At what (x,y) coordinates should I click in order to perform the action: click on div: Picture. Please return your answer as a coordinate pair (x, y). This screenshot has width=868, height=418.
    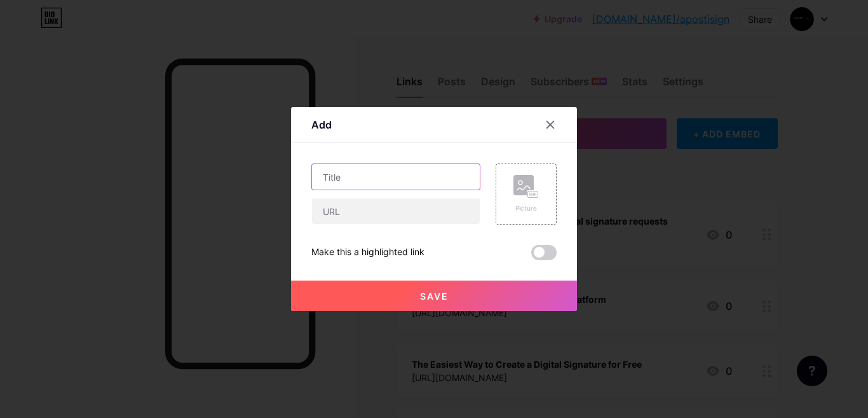
    Looking at the image, I should click on (526, 208).